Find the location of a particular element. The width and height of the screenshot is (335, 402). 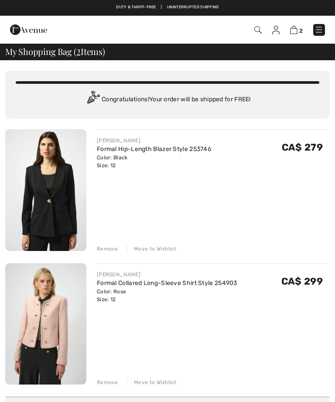

a: Formal Hip-Length Blazer Style 253746 is located at coordinates (154, 149).